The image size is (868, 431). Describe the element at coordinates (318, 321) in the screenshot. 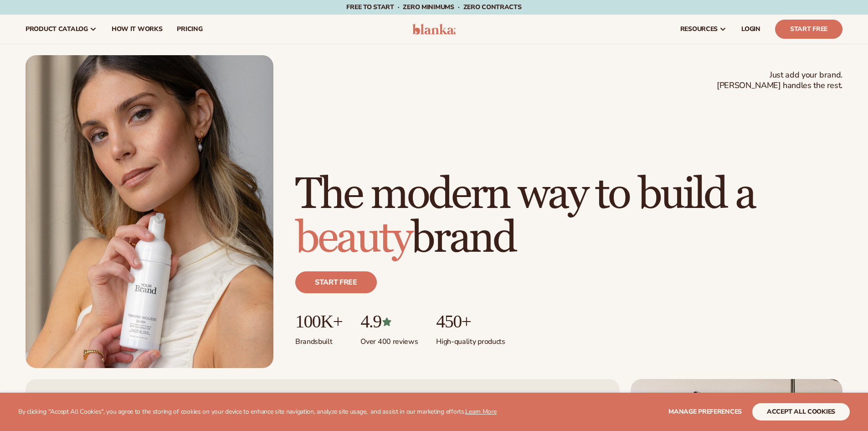

I see `p: 100K+` at that location.